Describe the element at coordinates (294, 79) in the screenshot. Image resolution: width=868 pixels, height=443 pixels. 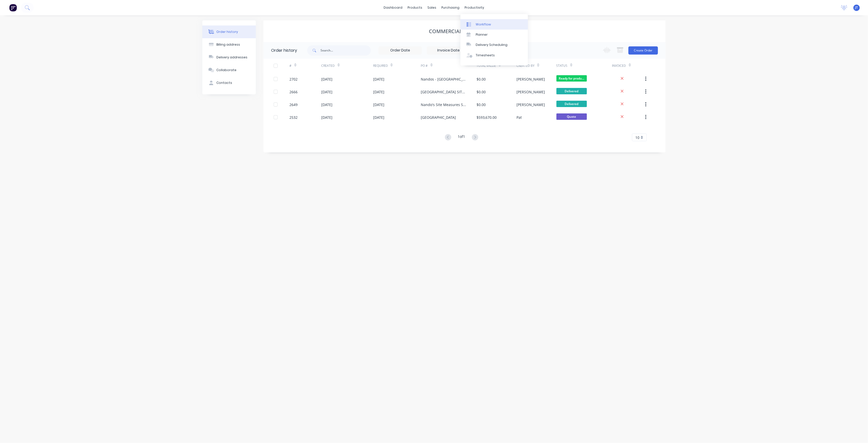
I see `div: 2702` at that location.